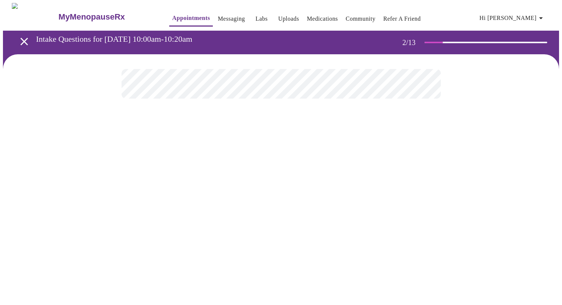 The height and width of the screenshot is (305, 562). Describe the element at coordinates (191, 18) in the screenshot. I see `a: Appointments` at that location.